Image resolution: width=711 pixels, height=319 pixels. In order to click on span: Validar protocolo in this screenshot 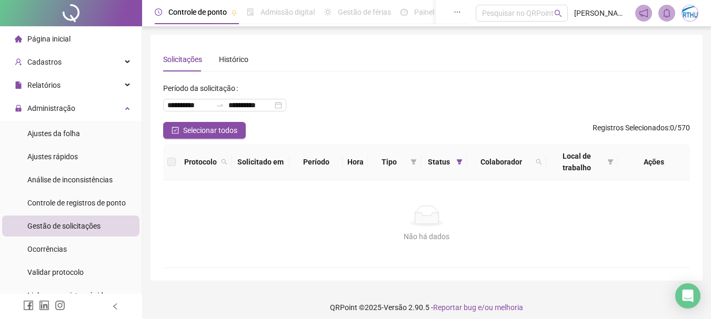, I will do `click(55, 272)`.